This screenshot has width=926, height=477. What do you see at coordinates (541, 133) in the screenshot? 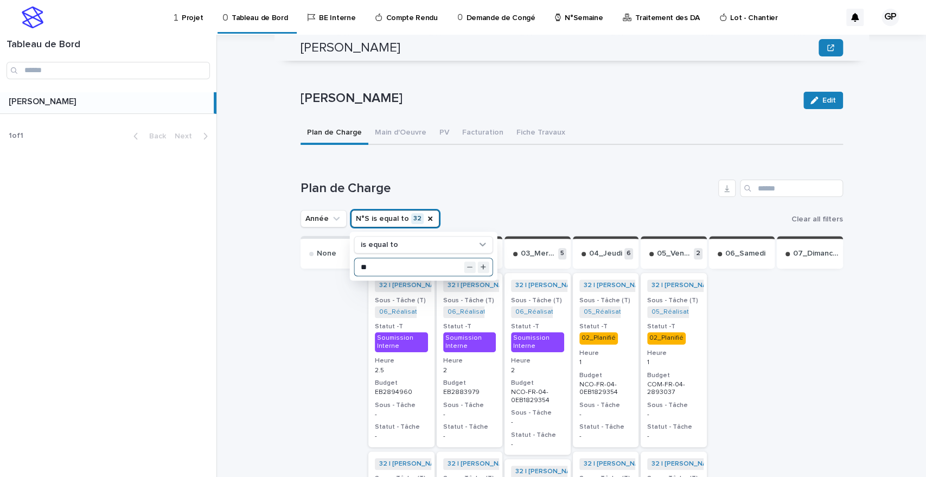
I see `button: Fiche Travaux` at bounding box center [541, 133].